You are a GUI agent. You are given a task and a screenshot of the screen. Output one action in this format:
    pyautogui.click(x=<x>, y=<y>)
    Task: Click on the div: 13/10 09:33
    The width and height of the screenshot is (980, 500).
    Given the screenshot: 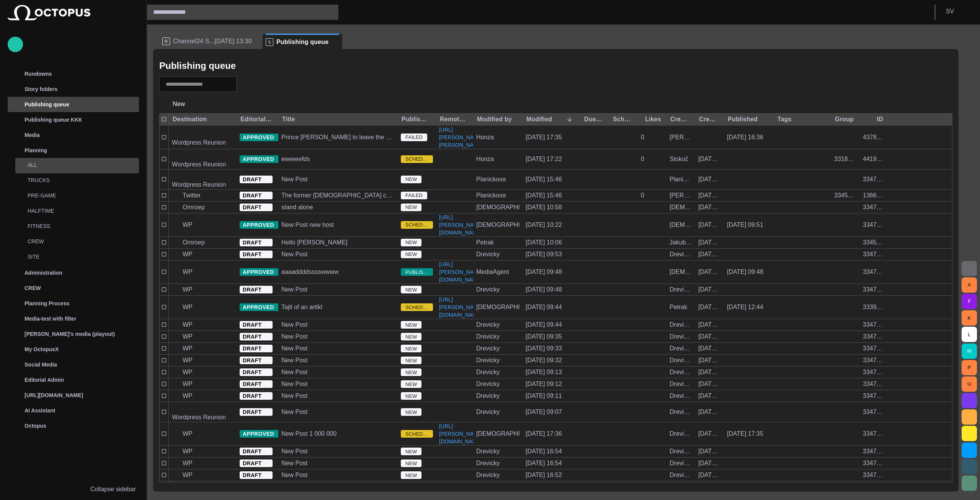 What is the action you would take?
    pyautogui.click(x=544, y=349)
    